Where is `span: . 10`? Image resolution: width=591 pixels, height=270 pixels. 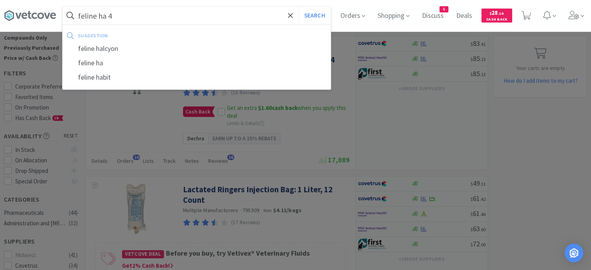
span: . 10 is located at coordinates (501, 13).